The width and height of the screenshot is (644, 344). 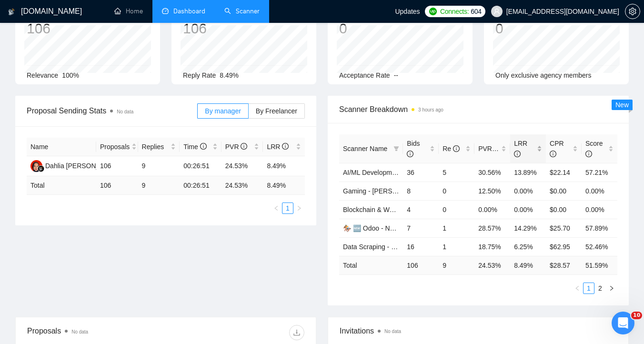 What do you see at coordinates (544, 75) in the screenshot?
I see `span: Only exclusive agency members` at bounding box center [544, 75].